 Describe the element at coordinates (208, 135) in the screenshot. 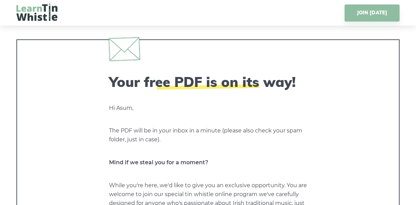

I see `p: The PDF will be in your inbox in a minute (please also check your spam folder, just in case).` at that location.